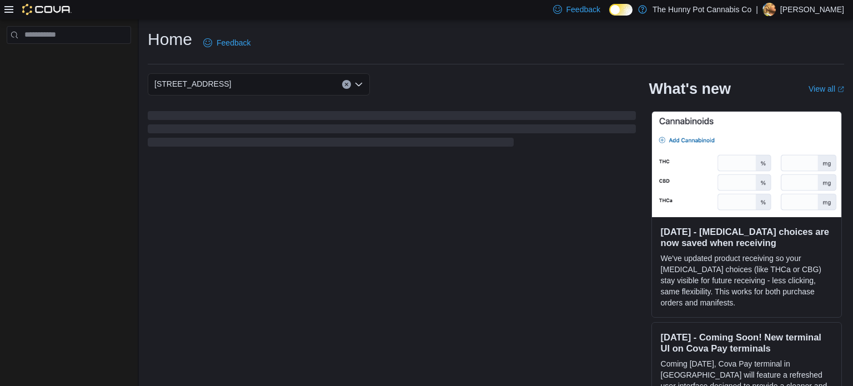 This screenshot has height=386, width=853. Describe the element at coordinates (702, 9) in the screenshot. I see `p: The Hunny Pot Cannabis Co` at that location.